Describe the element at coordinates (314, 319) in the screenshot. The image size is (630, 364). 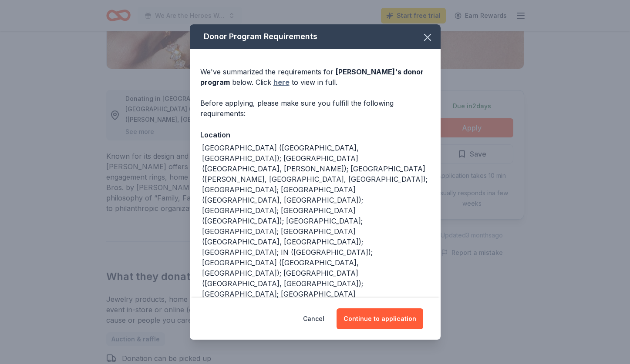
I see `button: Cancel` at that location.